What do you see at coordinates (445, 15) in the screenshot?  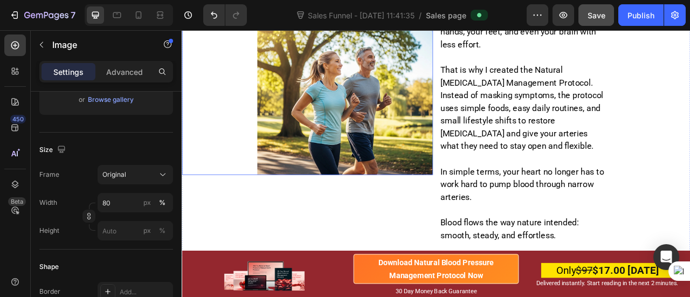 I see `span: Sales page` at bounding box center [445, 15].